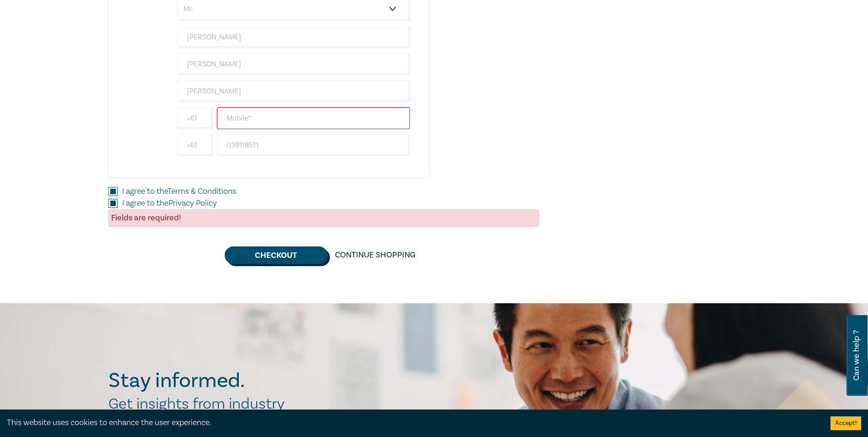 The width and height of the screenshot is (868, 437). I want to click on a: Terms & Conditions, so click(202, 191).